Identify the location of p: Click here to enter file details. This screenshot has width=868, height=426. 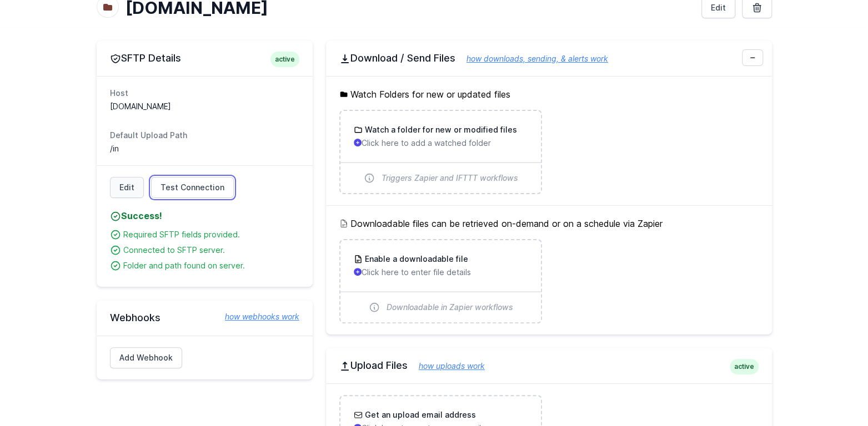
(441, 272).